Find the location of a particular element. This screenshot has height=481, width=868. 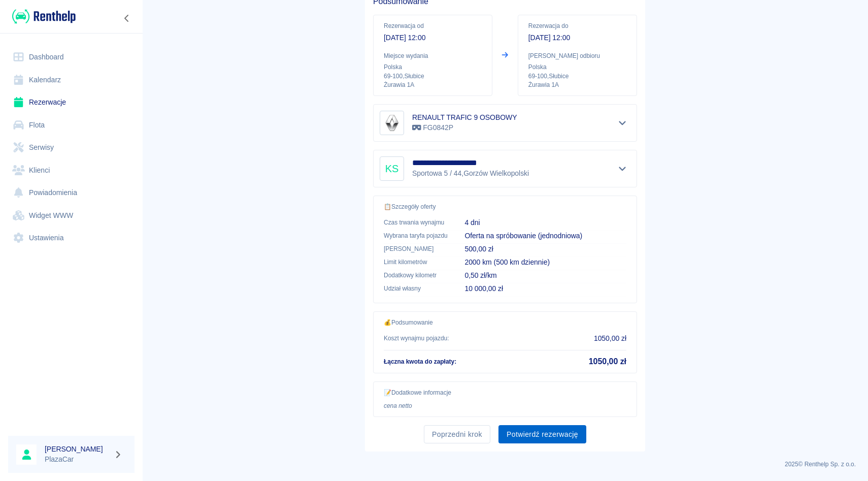

p: 📋 Szczegóły oferty is located at coordinates (505, 207).